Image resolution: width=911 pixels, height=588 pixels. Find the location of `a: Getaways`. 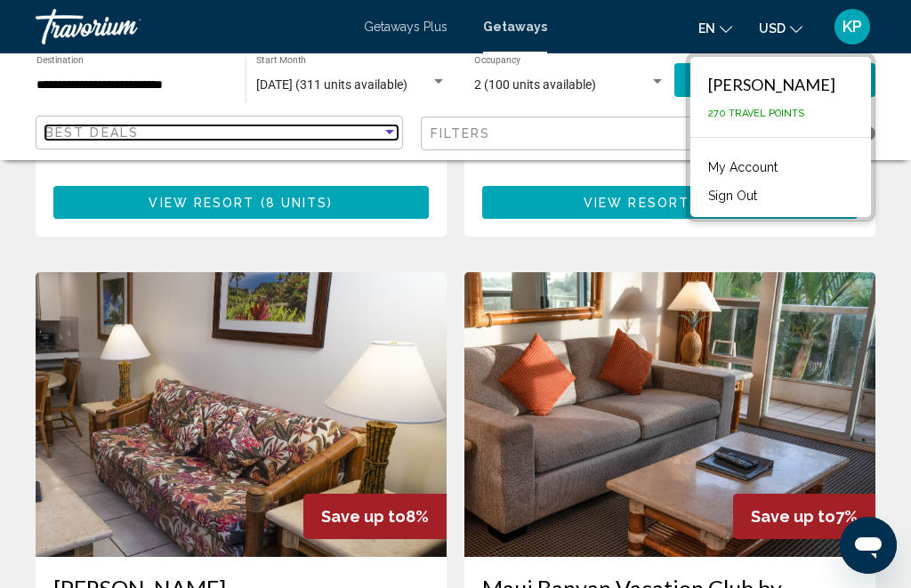

a: Getaways is located at coordinates (515, 26).